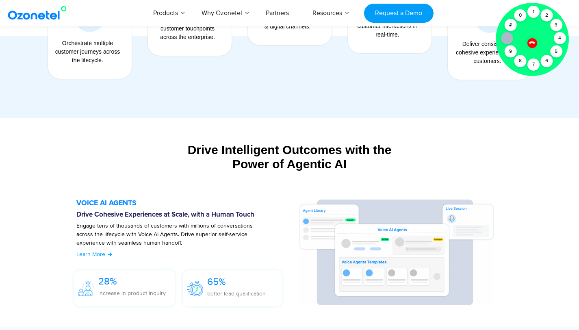  Describe the element at coordinates (132, 293) in the screenshot. I see `p: increase in product inquiry` at that location.